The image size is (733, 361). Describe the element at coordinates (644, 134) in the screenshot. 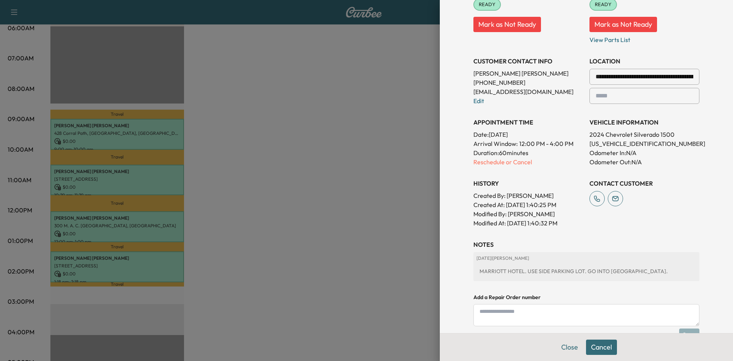

I see `p: 2024 Chevrolet Silverado 1500` at that location.